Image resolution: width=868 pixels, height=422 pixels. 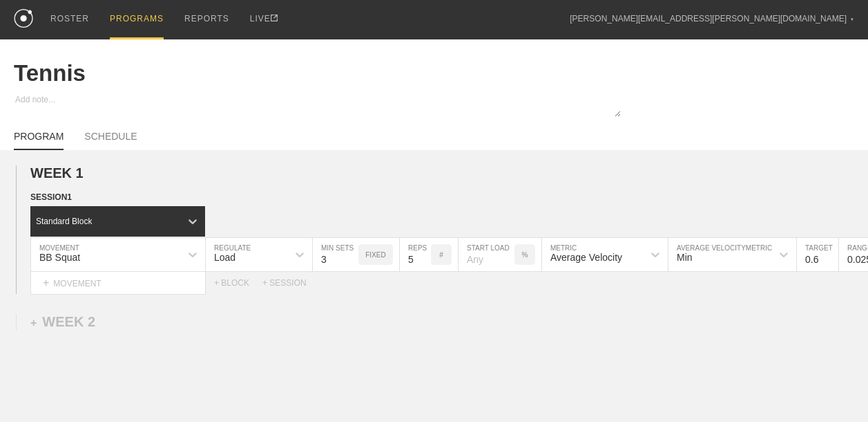 What do you see at coordinates (63, 322) in the screenshot?
I see `div: WEEK 2` at bounding box center [63, 322].